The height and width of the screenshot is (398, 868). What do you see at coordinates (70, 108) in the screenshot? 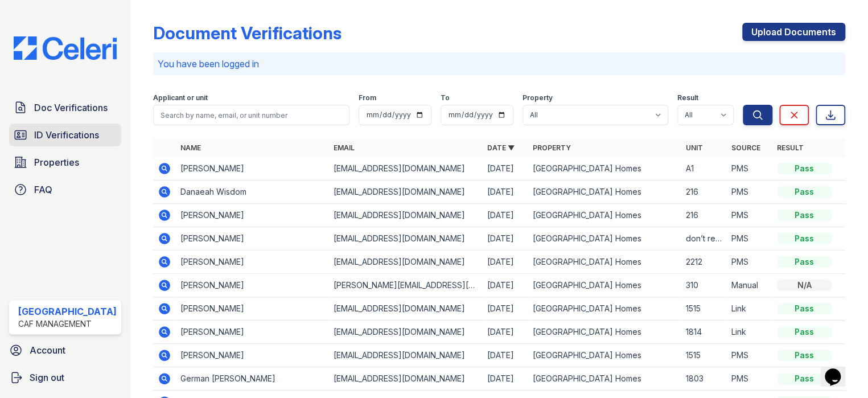
I see `span: Doc Verifications` at bounding box center [70, 108].